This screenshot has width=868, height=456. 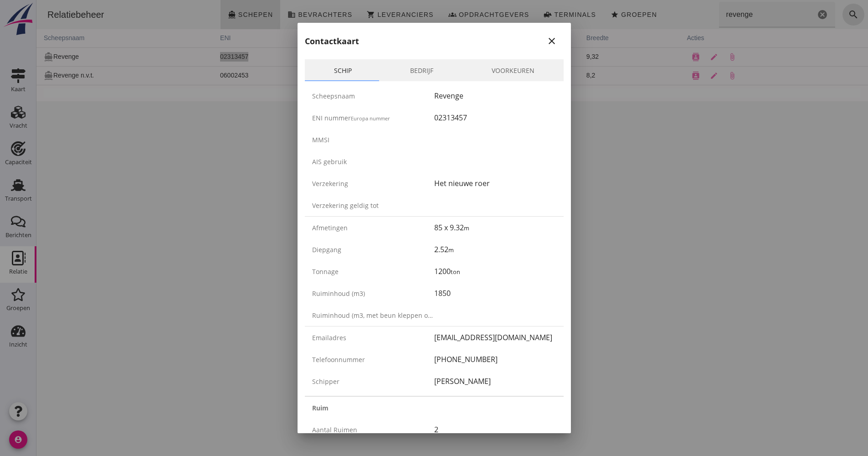 I want to click on div: 1850, so click(x=495, y=293).